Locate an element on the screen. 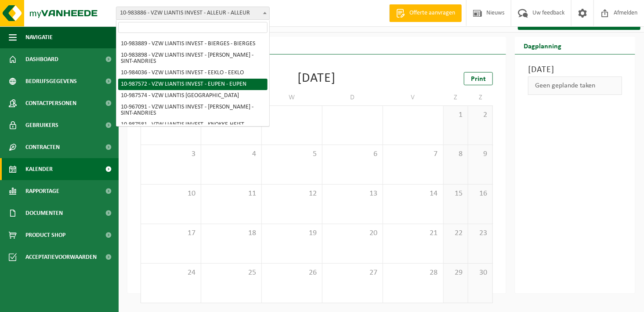 This screenshot has width=644, height=312. span: 18 is located at coordinates (231, 233).